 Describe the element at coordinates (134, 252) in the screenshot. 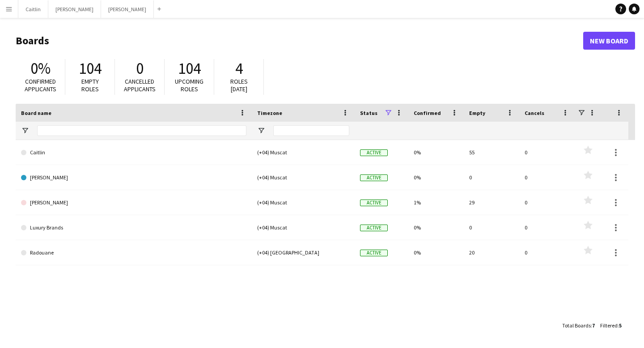

I see `a: Radouane` at that location.